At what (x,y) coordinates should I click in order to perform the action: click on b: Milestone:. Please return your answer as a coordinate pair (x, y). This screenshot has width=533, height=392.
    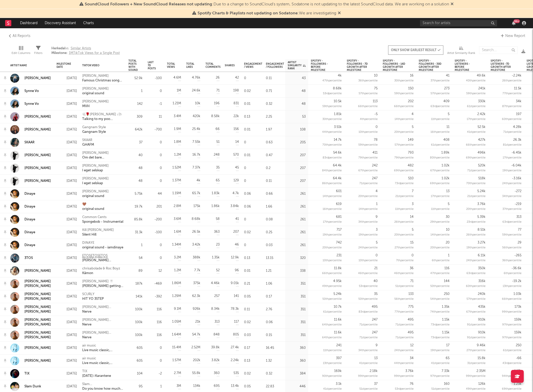
    Looking at the image, I should click on (59, 53).